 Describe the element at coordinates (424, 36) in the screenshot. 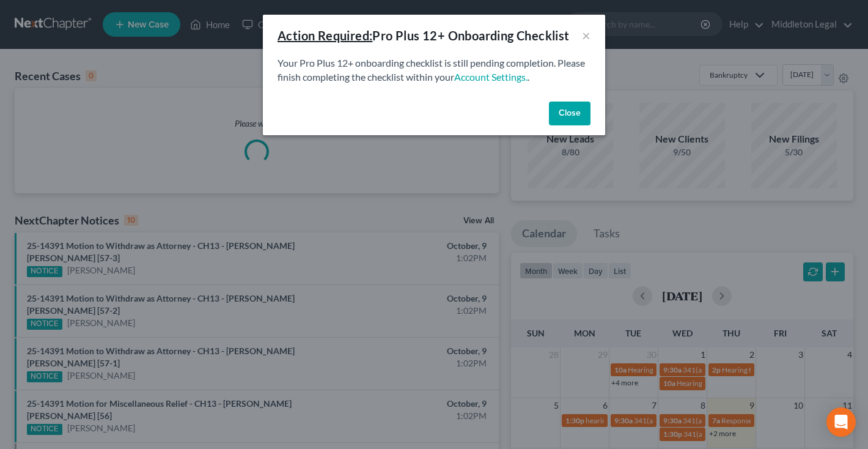

I see `div: Pro Plus 12+ Onboarding Checklist` at that location.